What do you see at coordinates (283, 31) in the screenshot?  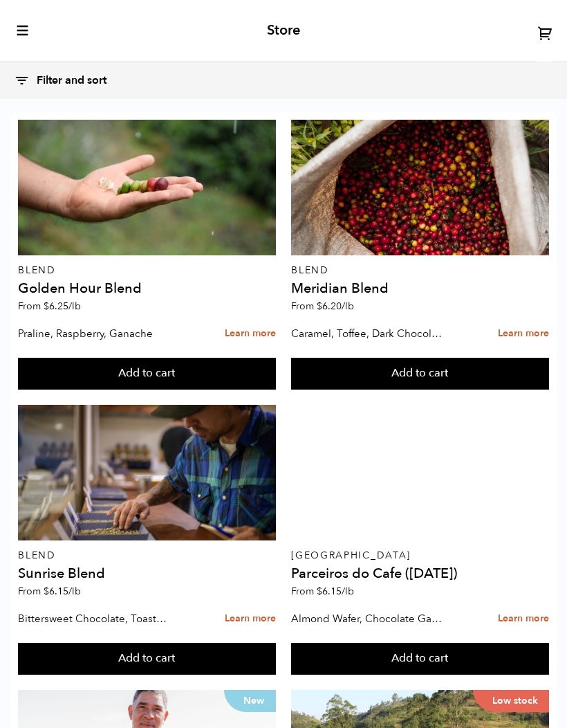 I see `h2: Store` at bounding box center [283, 31].